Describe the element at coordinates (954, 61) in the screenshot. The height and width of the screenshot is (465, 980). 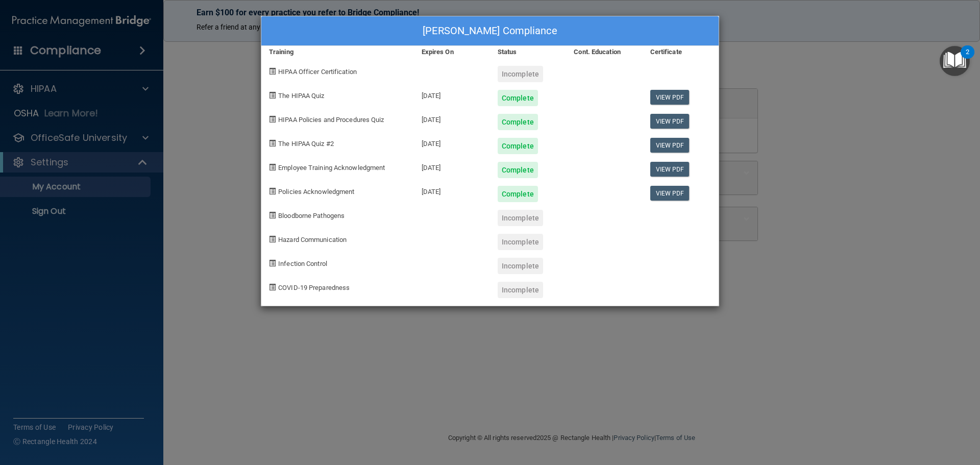
I see `button: Open Resource Center, 2 new notifications` at that location.